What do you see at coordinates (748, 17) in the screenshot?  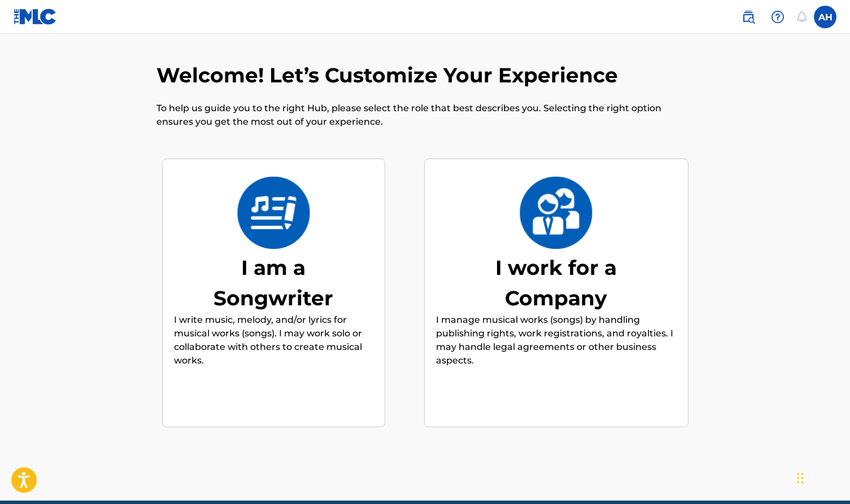 I see `img: search` at bounding box center [748, 17].